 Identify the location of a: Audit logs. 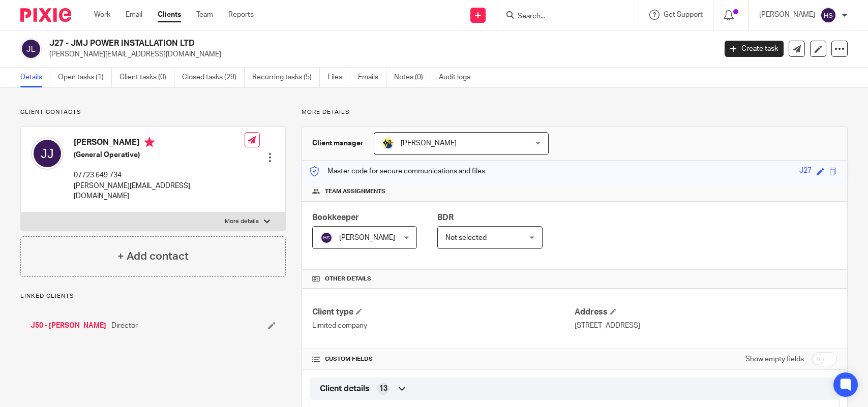
(458, 77).